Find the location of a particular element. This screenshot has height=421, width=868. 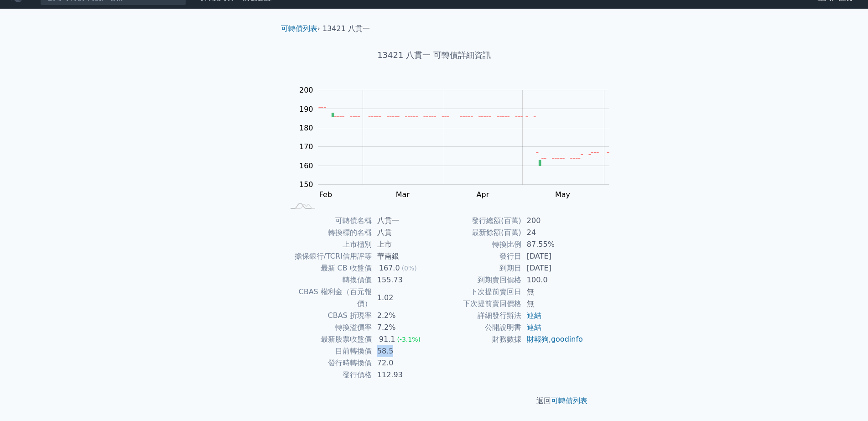

td: CBAS 權利金（百元報價） is located at coordinates (328, 298).